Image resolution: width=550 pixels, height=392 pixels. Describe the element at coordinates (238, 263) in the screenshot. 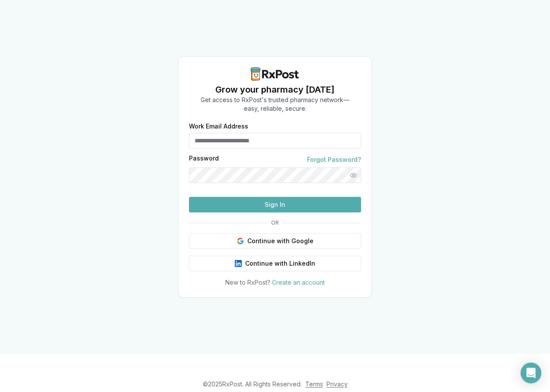

I see `img: LinkedIn` at that location.